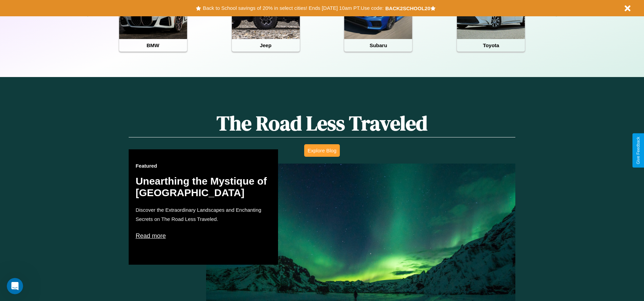 The width and height of the screenshot is (644, 301). What do you see at coordinates (203, 214) in the screenshot?
I see `p: Discover the Extraordinary Landscapes and Enchanting Secrets on The Road Less Traveled.` at bounding box center [203, 214].